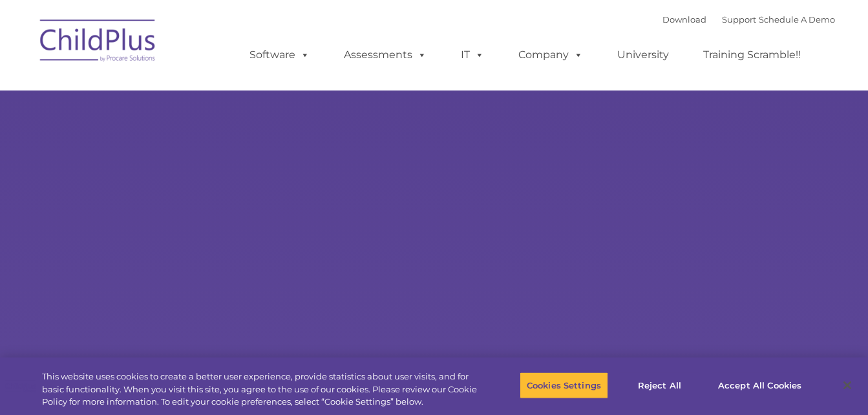 This screenshot has width=868, height=415. I want to click on a: IT, so click(473, 55).